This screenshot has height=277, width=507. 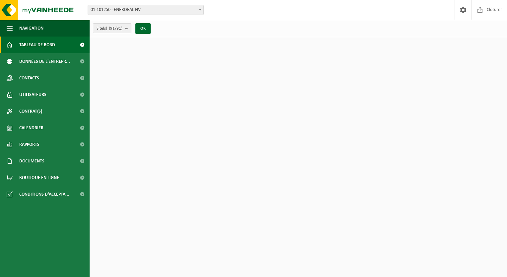 What do you see at coordinates (29, 144) in the screenshot?
I see `span: Rapports` at bounding box center [29, 144].